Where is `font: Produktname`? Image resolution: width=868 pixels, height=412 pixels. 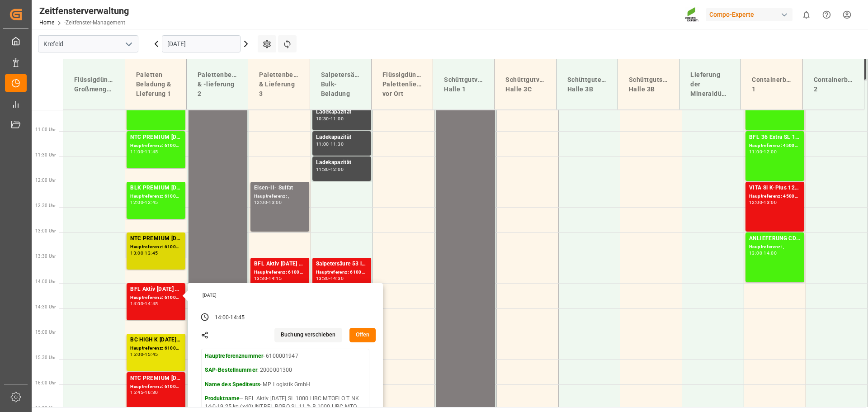 font: Produktname is located at coordinates (222, 398).